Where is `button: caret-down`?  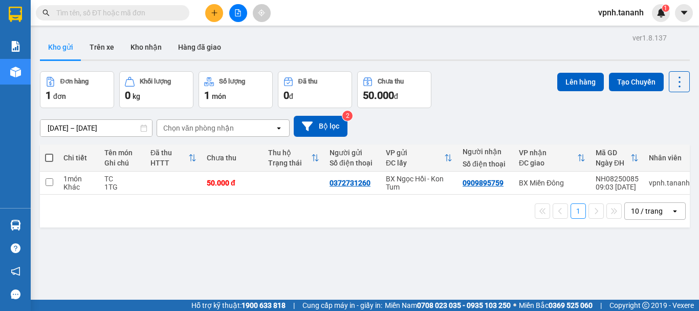 button: caret-down is located at coordinates (684, 13).